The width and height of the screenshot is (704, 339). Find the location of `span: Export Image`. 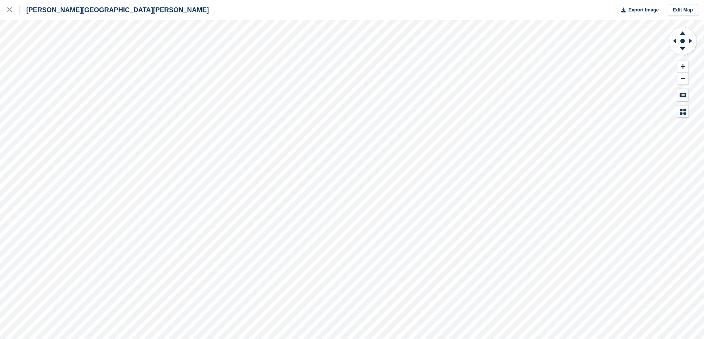

span: Export Image is located at coordinates (643, 10).